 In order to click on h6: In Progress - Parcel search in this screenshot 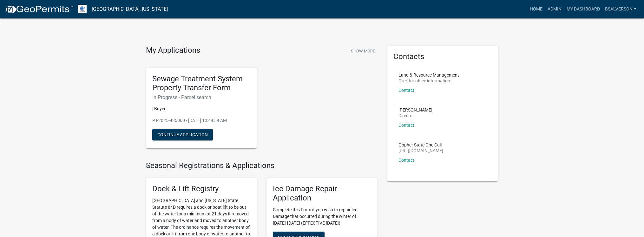, I will do `click(201, 98)`.